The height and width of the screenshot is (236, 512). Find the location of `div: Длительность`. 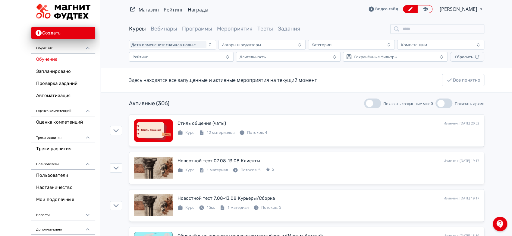

div: Длительность is located at coordinates (253, 57).